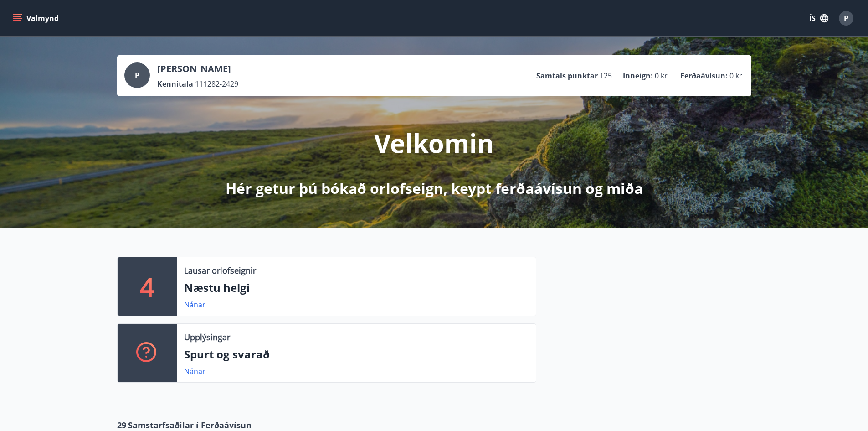  Describe the element at coordinates (356, 354) in the screenshot. I see `p: Spurt og svarað` at that location.